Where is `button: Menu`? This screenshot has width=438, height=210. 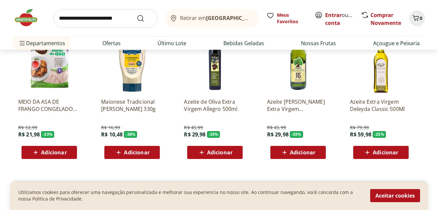 button: Menu is located at coordinates (22, 43).